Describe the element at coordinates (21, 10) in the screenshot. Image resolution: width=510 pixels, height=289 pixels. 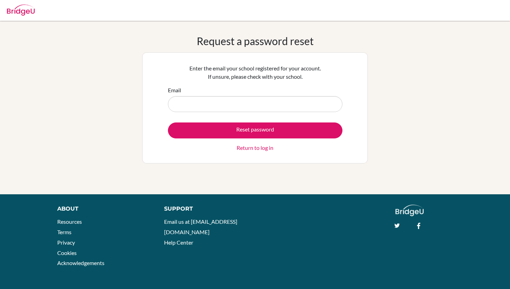
I see `img: Bridge-U` at that location.